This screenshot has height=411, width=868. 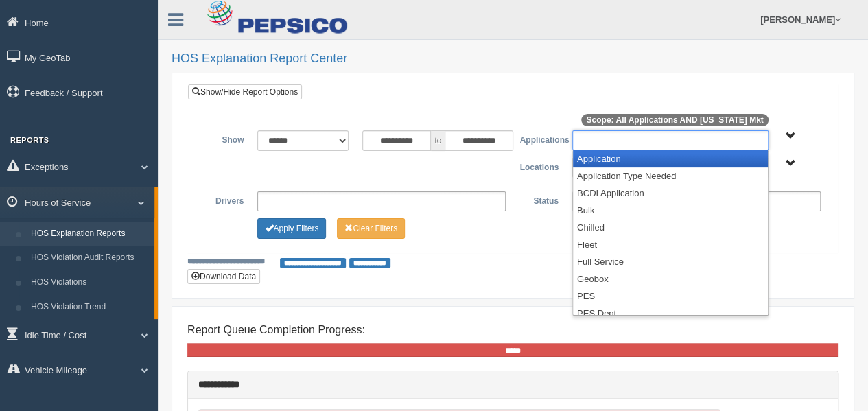 I want to click on button: Download Data, so click(x=224, y=276).